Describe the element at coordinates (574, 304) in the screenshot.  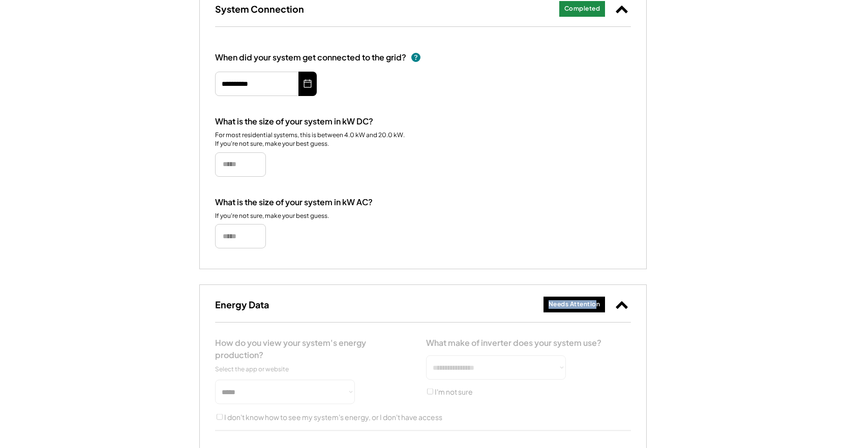
I see `div: Needs Attention` at that location.